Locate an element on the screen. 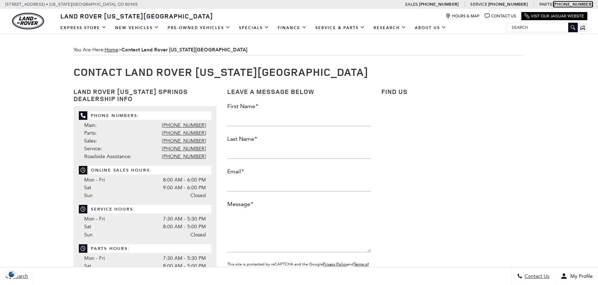 The image size is (598, 285). button: Open user profile menu is located at coordinates (576, 276).